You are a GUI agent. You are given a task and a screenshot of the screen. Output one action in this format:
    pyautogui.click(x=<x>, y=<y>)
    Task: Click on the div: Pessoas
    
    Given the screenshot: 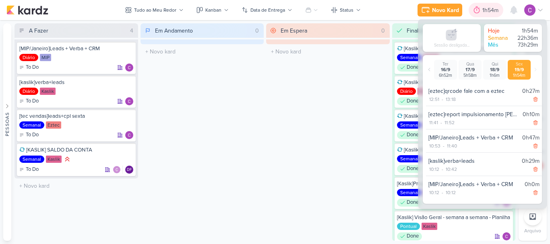 What is the action you would take?
    pyautogui.click(x=7, y=124)
    